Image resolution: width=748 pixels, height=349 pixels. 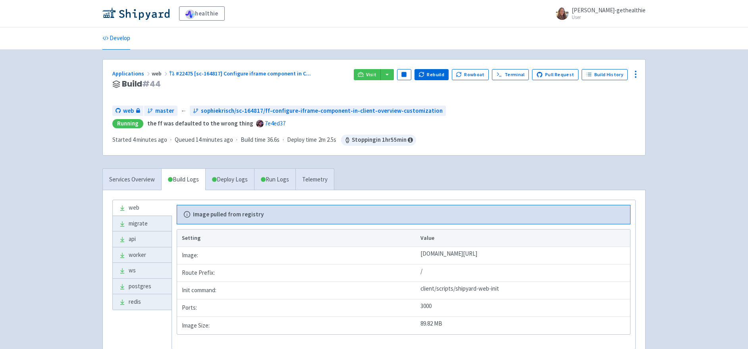 What do you see at coordinates (273, 140) in the screenshot?
I see `span: 36.6s` at bounding box center [273, 140].